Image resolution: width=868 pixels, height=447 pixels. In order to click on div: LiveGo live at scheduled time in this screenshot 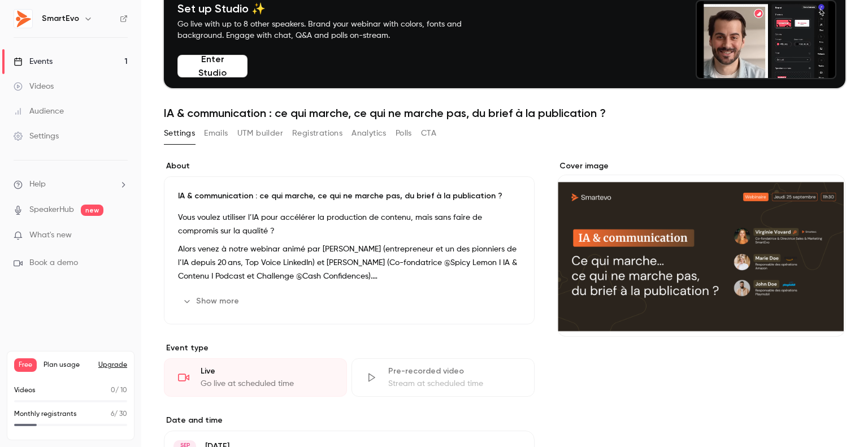, I will do `click(255, 378)`.